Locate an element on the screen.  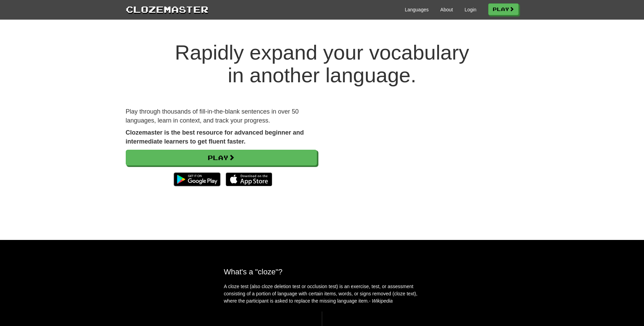
a: Login is located at coordinates (470, 10).